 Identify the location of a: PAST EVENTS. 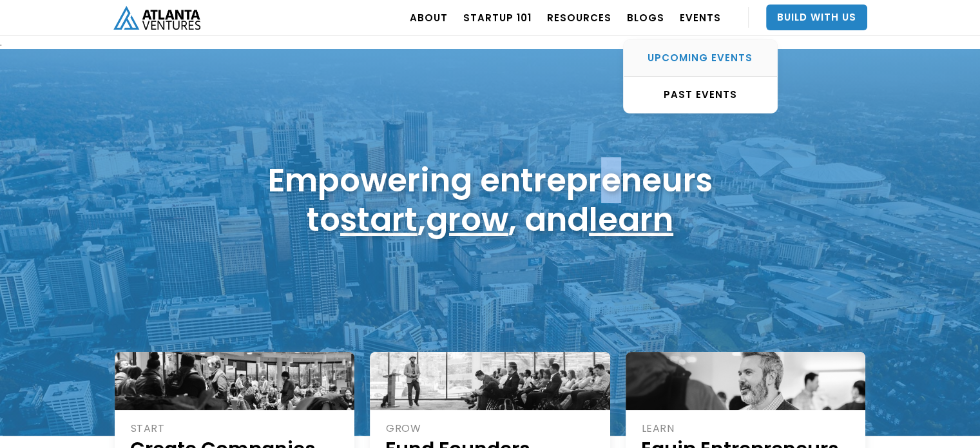
(700, 95).